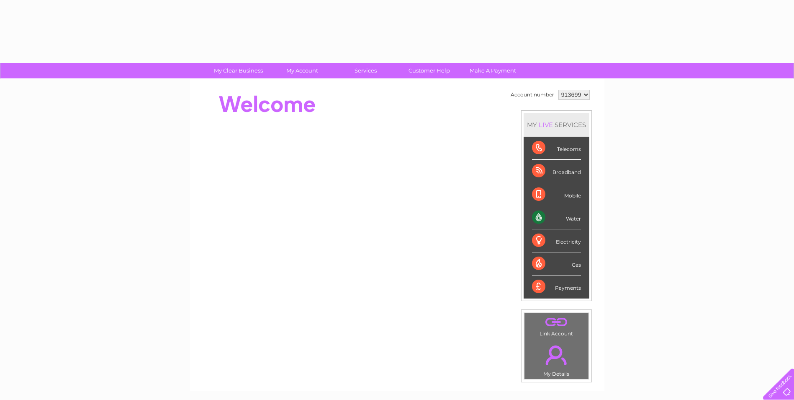 The height and width of the screenshot is (400, 794). Describe the element at coordinates (493, 70) in the screenshot. I see `a: Make A Payment` at that location.